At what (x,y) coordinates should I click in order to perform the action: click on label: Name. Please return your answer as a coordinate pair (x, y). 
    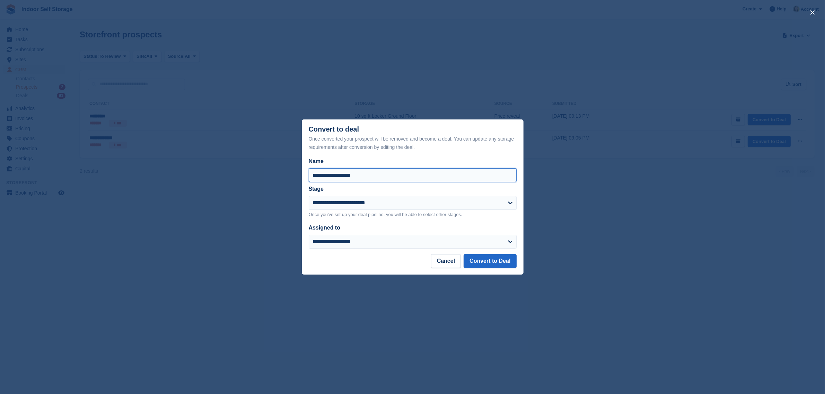
    Looking at the image, I should click on (413, 161).